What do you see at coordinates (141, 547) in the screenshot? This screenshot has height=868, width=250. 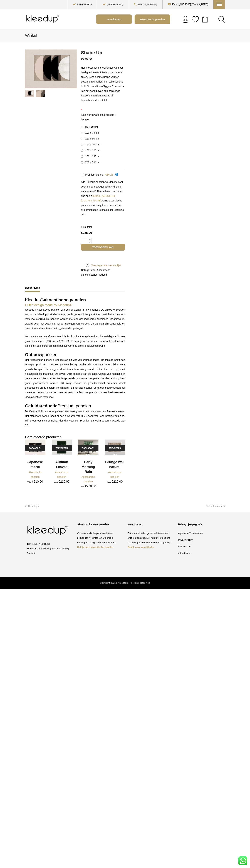 I see `a: Bekijk onze wandkleden` at bounding box center [141, 547].